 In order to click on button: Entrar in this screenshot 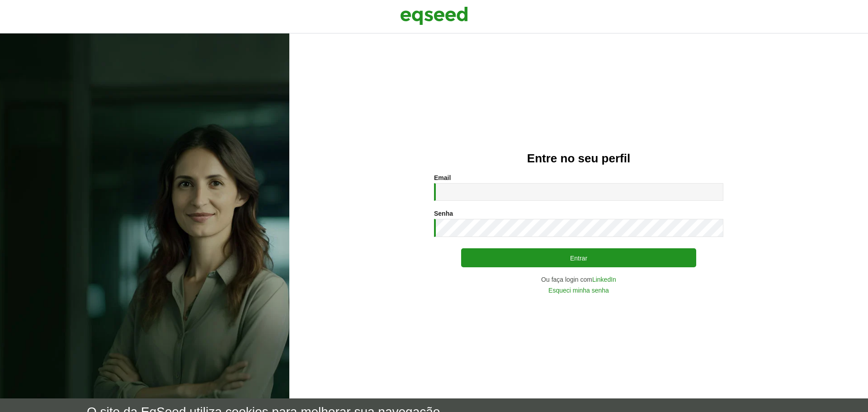, I will do `click(579, 258)`.